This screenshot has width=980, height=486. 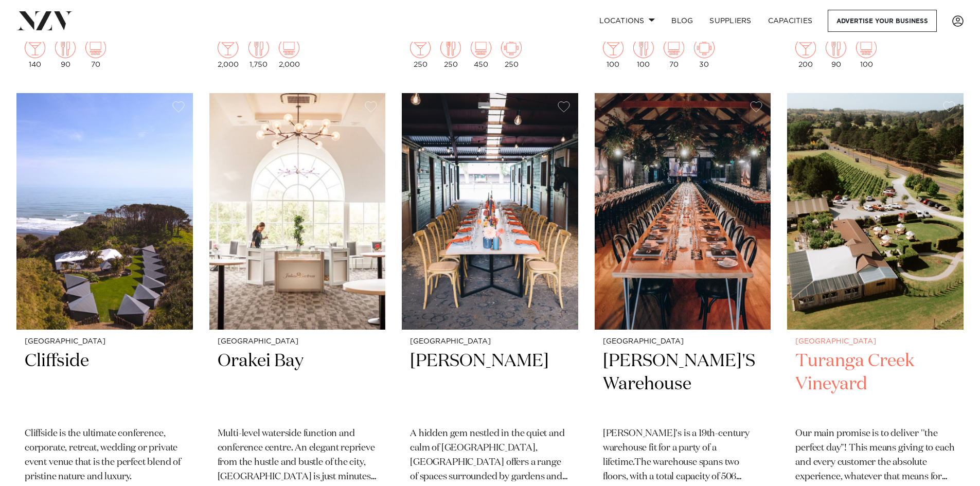 What do you see at coordinates (875, 455) in the screenshot?
I see `p: Our main promise is to deliver ''the perfect day"! This means giving to each and every customer t...` at bounding box center [875, 455].